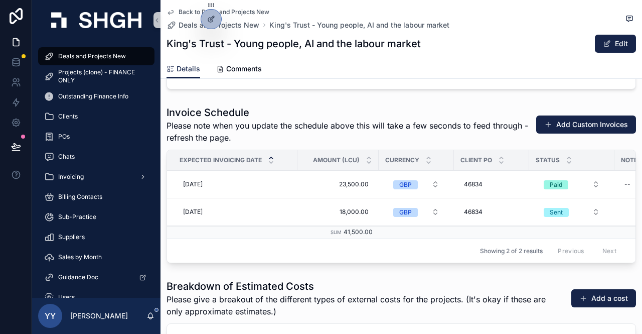 This screenshot has height=334, width=642. I want to click on a: Suppliers, so click(96, 237).